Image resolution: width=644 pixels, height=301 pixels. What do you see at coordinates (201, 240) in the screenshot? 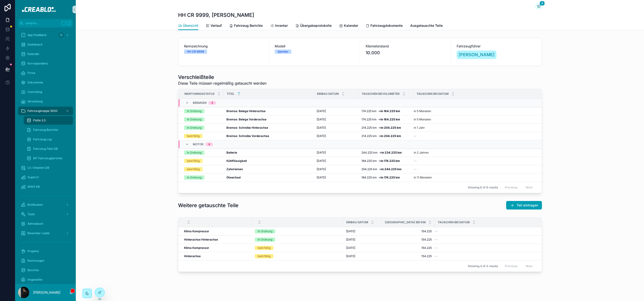
I see `strong: Hinterachse Hinterachse` at bounding box center [201, 240].